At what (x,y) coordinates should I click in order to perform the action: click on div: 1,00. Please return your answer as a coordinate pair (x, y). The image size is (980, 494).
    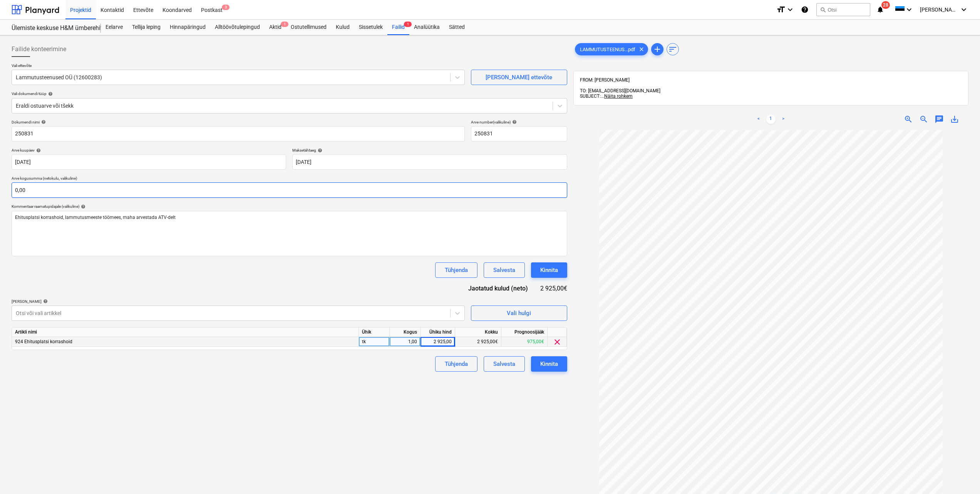
    Looking at the image, I should click on (405, 342).